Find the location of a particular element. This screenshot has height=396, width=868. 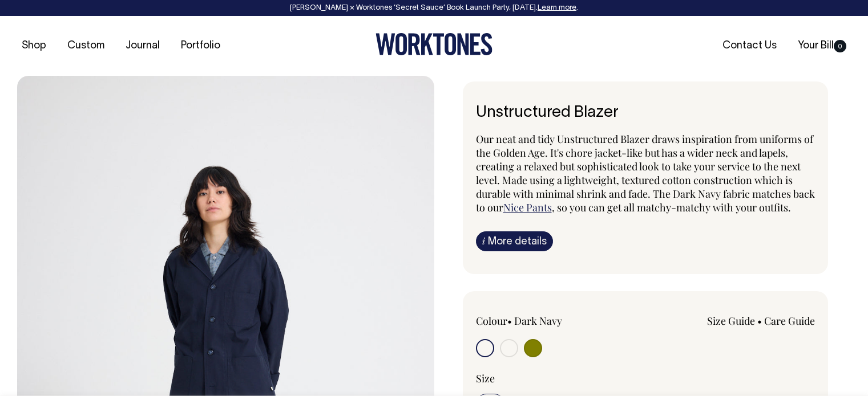

span: 0 is located at coordinates (840, 46).